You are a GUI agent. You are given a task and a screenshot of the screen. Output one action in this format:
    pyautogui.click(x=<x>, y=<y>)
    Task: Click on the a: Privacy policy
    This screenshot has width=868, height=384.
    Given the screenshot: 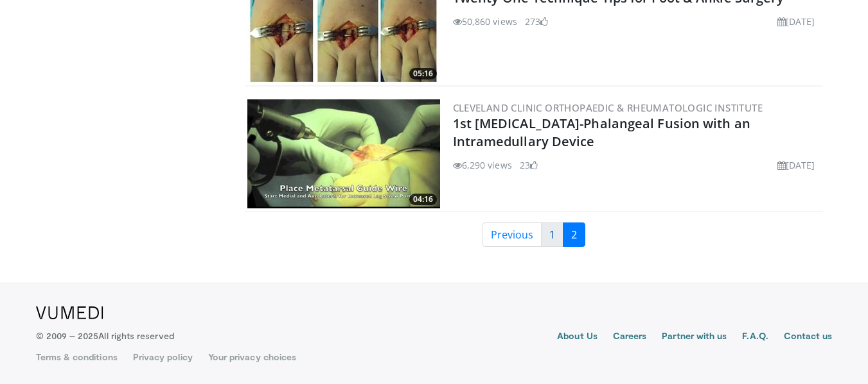 What is the action you would take?
    pyautogui.click(x=163, y=358)
    